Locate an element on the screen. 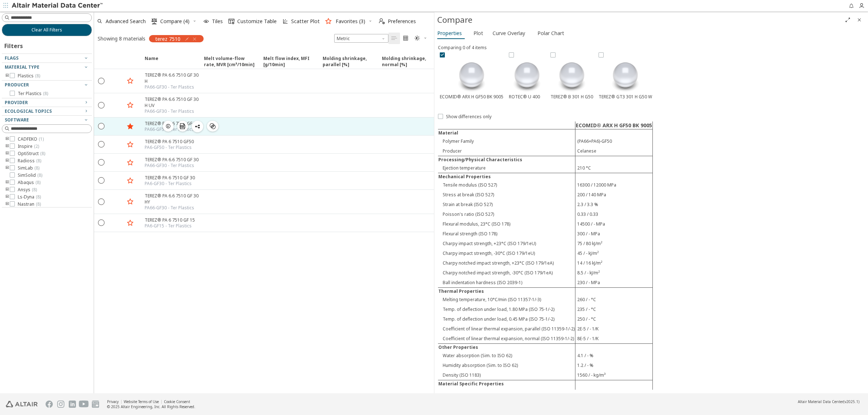 The width and height of the screenshot is (868, 415). td: 230 / - MPa is located at coordinates (614, 282).